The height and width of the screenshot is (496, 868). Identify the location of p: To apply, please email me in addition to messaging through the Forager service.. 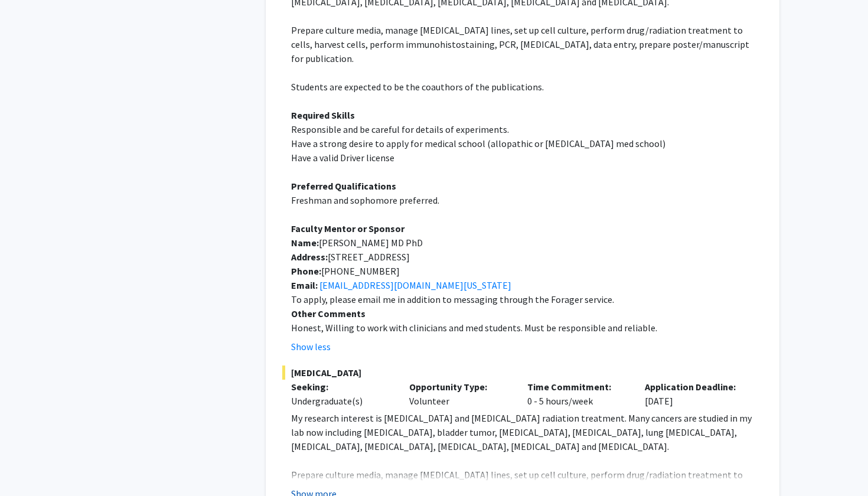
(526, 299).